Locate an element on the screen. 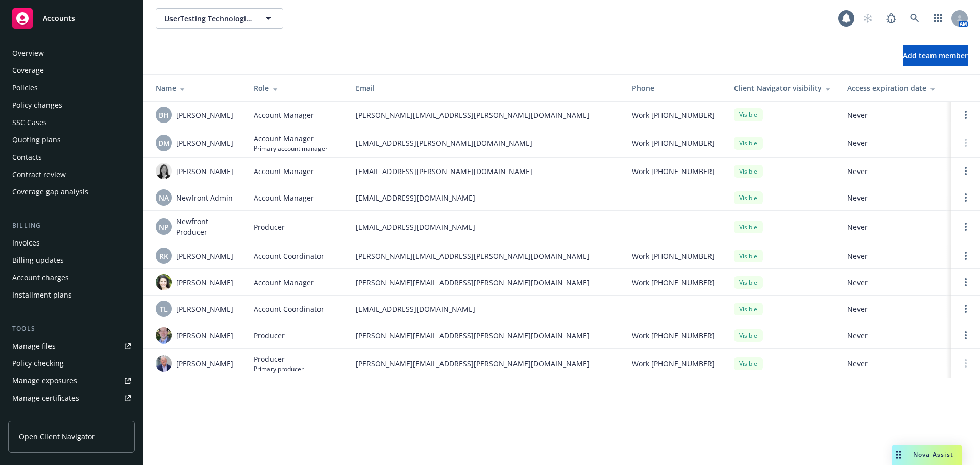 Image resolution: width=980 pixels, height=465 pixels. a: Invoices is located at coordinates (71, 243).